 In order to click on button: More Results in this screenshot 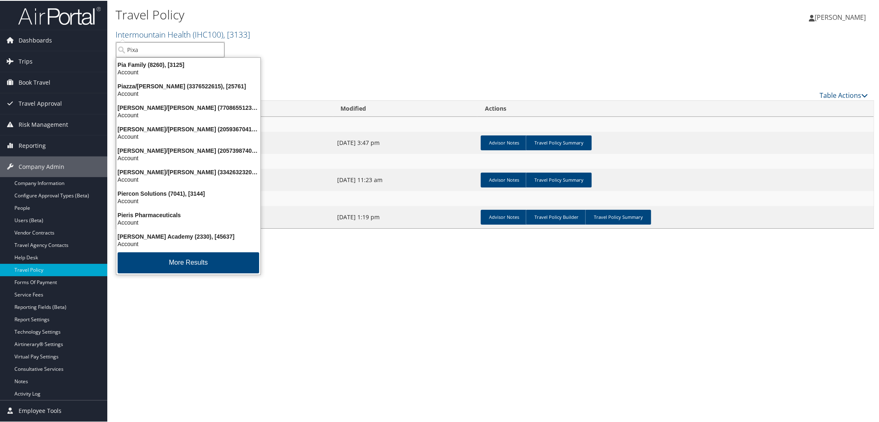, I will do `click(188, 262)`.